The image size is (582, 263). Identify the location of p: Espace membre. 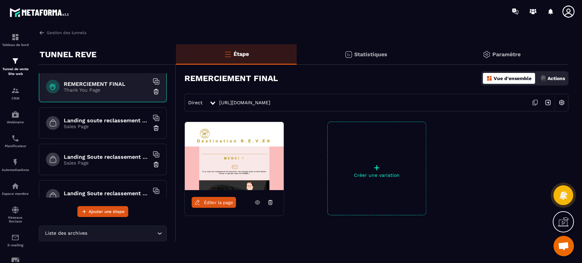
(15, 194).